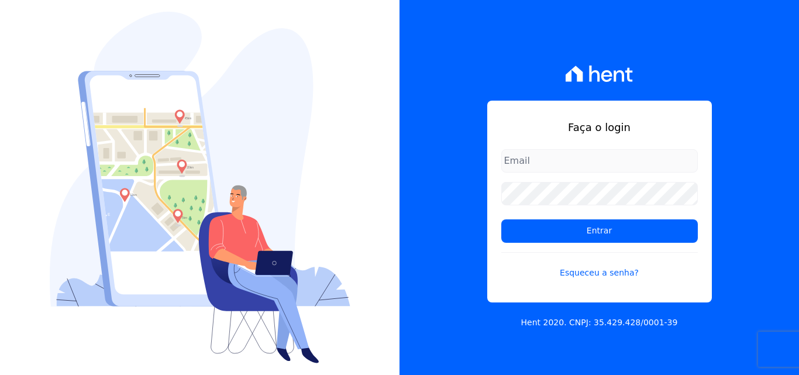 This screenshot has height=375, width=799. Describe the element at coordinates (600, 127) in the screenshot. I see `h1: Faça o login` at that location.